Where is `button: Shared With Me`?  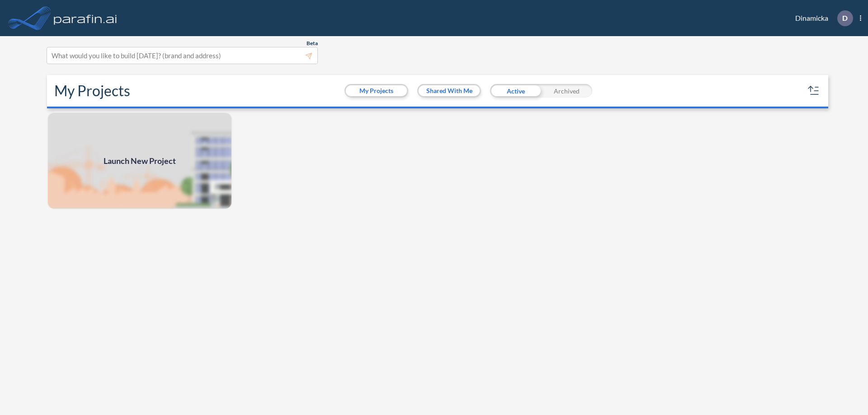 button: Shared With Me is located at coordinates (449, 91).